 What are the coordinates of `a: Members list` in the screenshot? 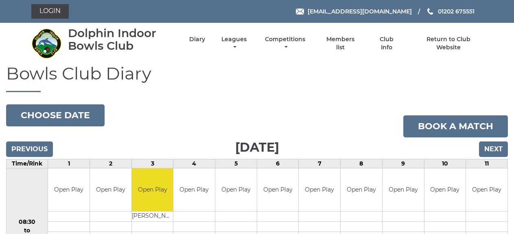 It's located at (340, 43).